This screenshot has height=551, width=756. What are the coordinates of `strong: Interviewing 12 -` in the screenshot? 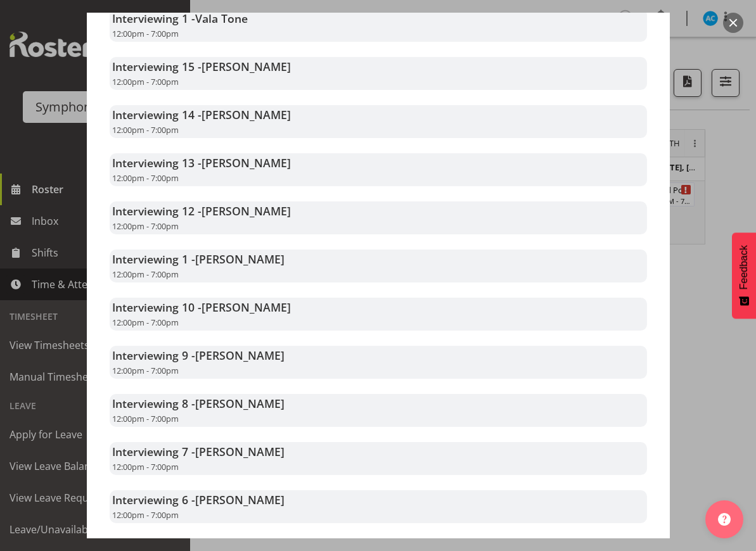 It's located at (202, 211).